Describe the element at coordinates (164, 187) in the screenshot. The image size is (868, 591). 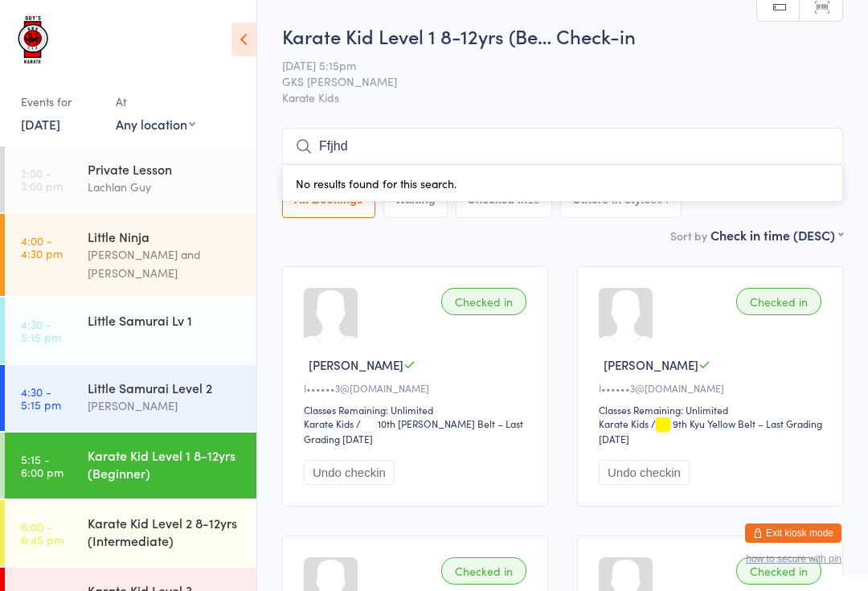
I see `div: Lachlan Guy` at that location.